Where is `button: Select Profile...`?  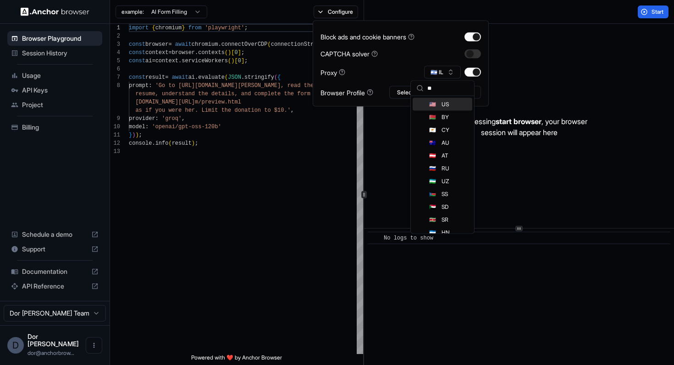
button: Select Profile... is located at coordinates (435, 93).